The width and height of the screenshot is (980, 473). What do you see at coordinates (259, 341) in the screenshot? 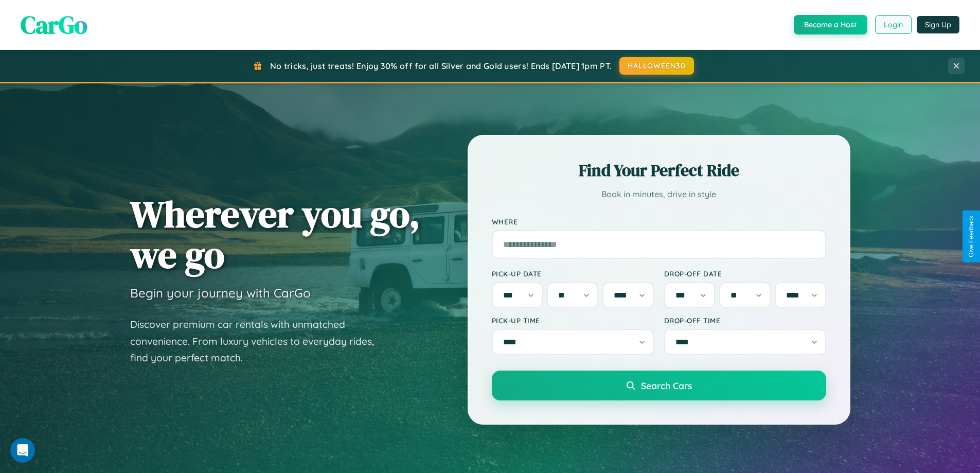
I see `p: Discover premium car rentals with unmatched convenience. From luxury vehicles to everyday rides, ...` at bounding box center [259, 341].